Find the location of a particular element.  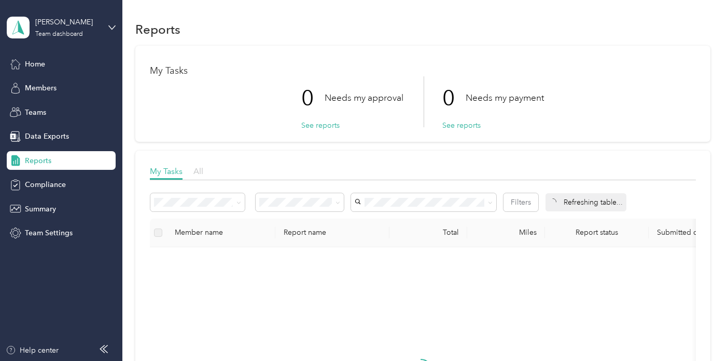

span: Data Exports is located at coordinates (47, 136).